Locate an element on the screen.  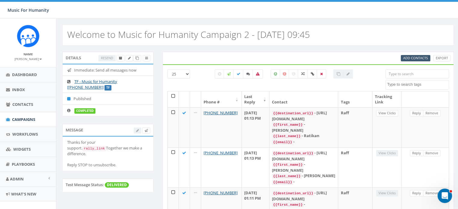
th: Phone #: activate to sort column ascending is located at coordinates (221, 99).